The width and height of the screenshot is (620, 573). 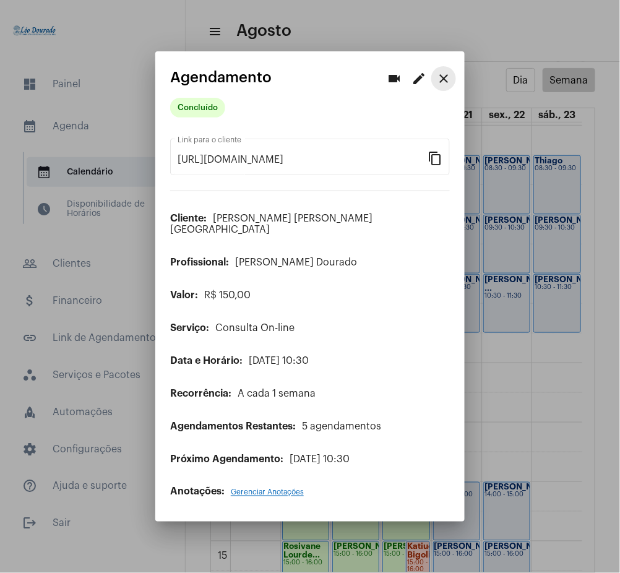 What do you see at coordinates (197, 492) in the screenshot?
I see `span: Anotações:` at bounding box center [197, 492].